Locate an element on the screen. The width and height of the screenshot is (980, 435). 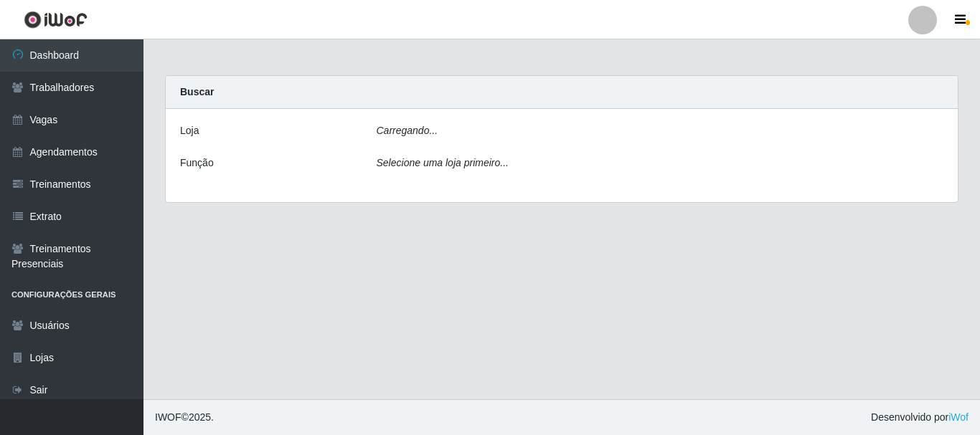
img: CoreUI Logo is located at coordinates (55, 19).